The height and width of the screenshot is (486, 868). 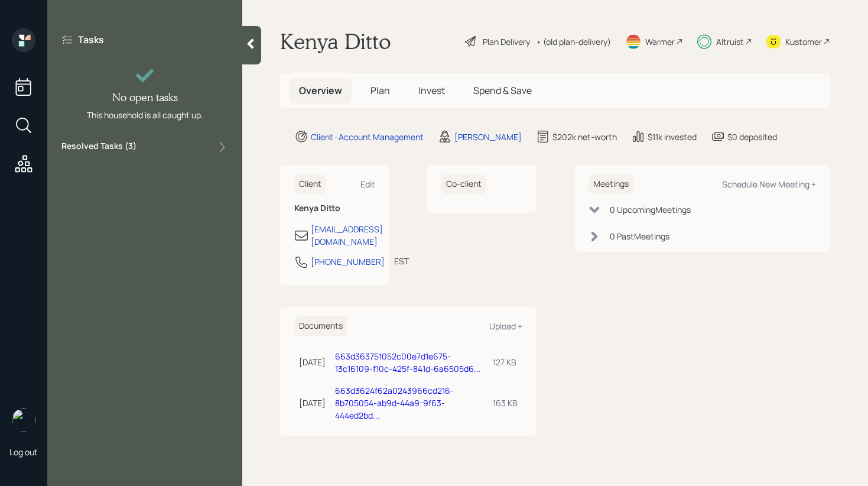 I want to click on div: $0 deposited, so click(x=752, y=137).